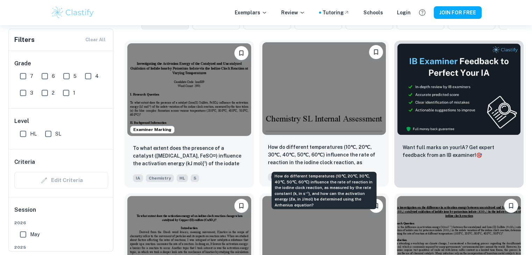 This screenshot has width=532, height=255. Describe the element at coordinates (24, 40) in the screenshot. I see `h6: Filters` at that location.